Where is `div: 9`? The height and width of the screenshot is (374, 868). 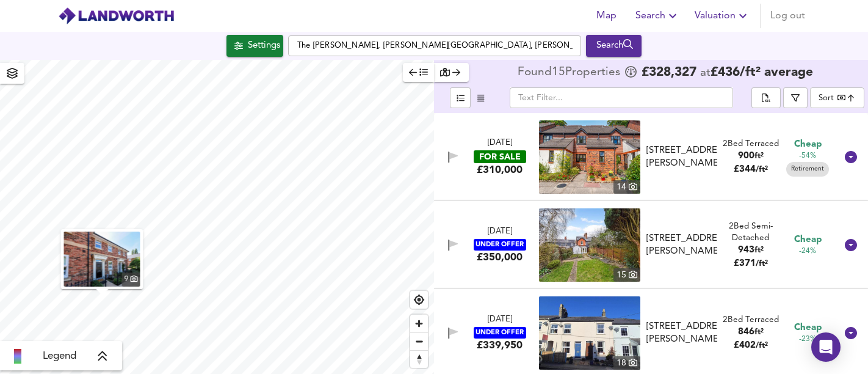
div: 9 is located at coordinates (131, 280).